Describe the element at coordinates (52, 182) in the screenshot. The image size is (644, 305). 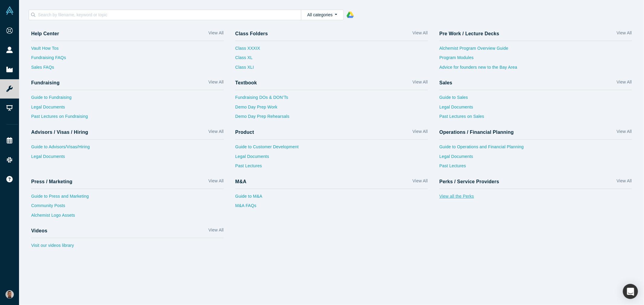
I see `h4: Press / Marketing` at that location.